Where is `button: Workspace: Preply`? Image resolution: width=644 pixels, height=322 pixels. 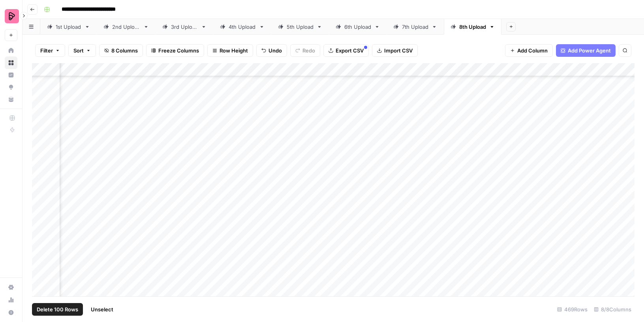 button: Workspace: Preply is located at coordinates (11, 16).